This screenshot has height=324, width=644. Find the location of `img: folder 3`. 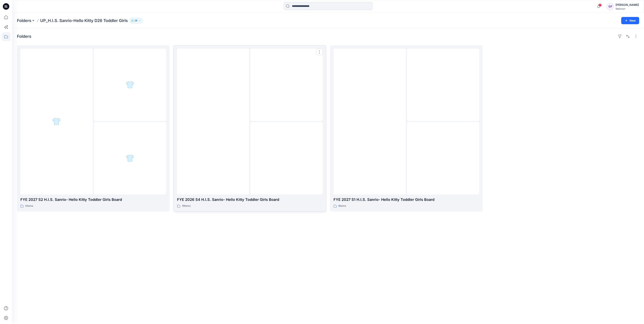

img: folder 3 is located at coordinates (130, 158).